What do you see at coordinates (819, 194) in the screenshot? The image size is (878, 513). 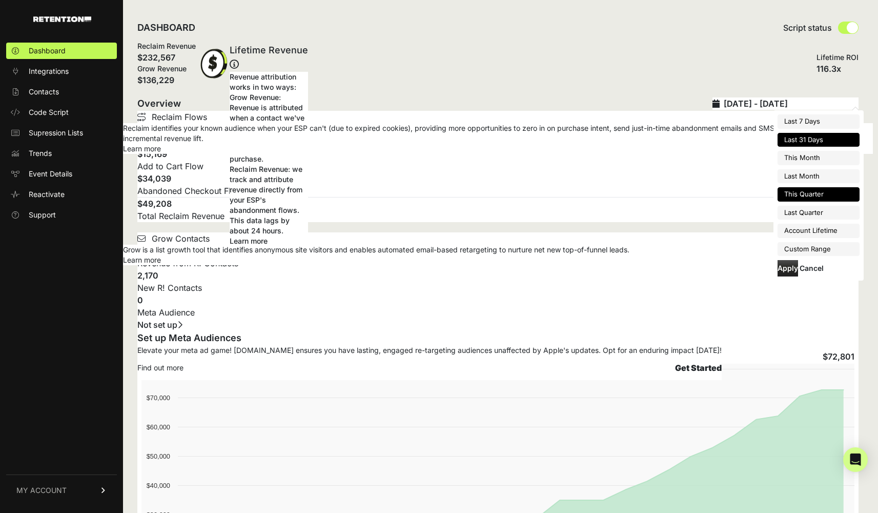 I see `li: This Quarter` at bounding box center [819, 194].